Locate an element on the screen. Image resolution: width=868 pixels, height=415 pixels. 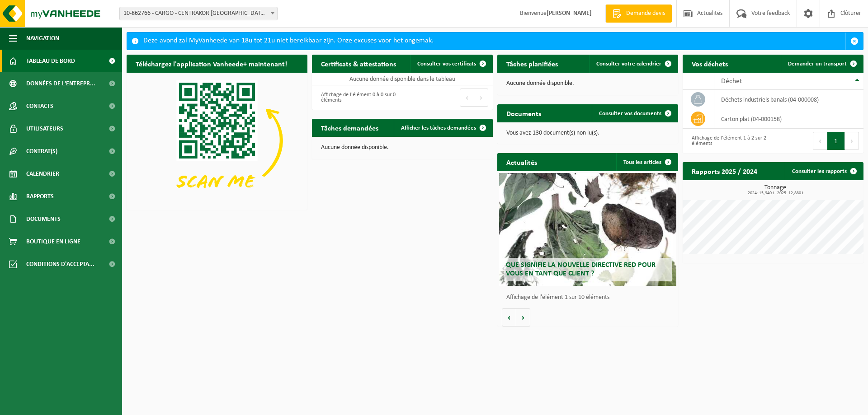
h2: Actualités is located at coordinates (522, 162).